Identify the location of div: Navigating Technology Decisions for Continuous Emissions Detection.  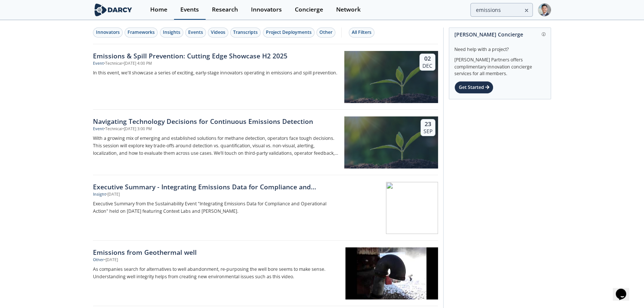
(216, 121).